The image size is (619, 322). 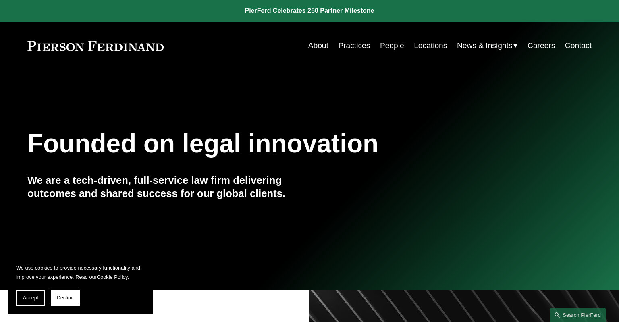 What do you see at coordinates (31, 298) in the screenshot?
I see `span: Accept` at bounding box center [31, 298].